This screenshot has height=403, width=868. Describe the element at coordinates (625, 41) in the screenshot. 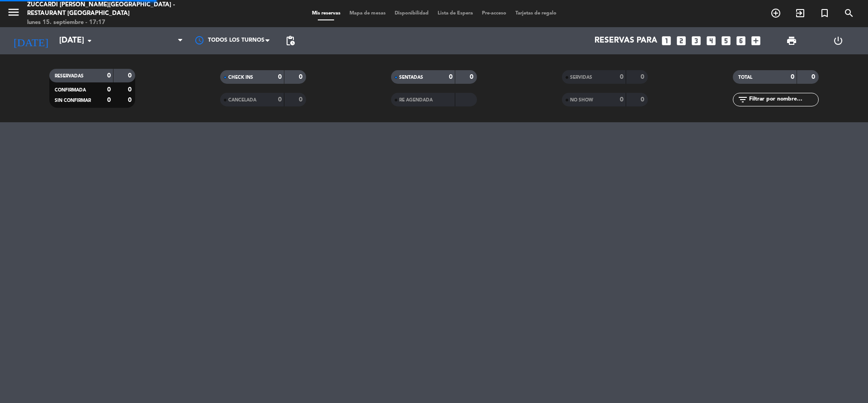

I see `span: Reservas para` at that location.